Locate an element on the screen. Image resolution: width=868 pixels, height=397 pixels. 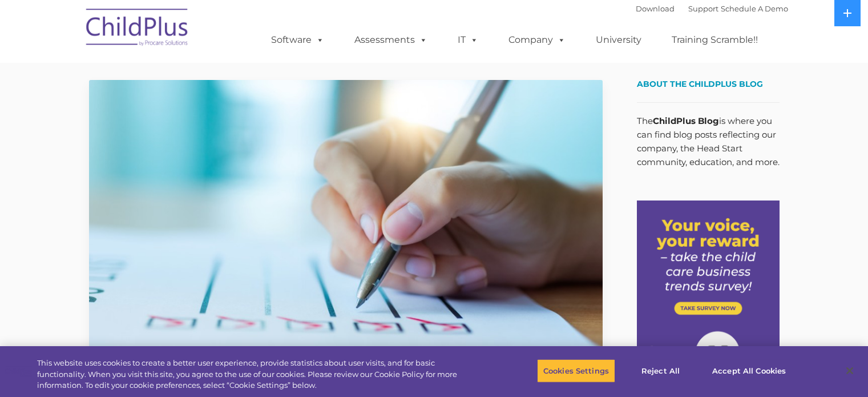
a: Software is located at coordinates (297, 40).